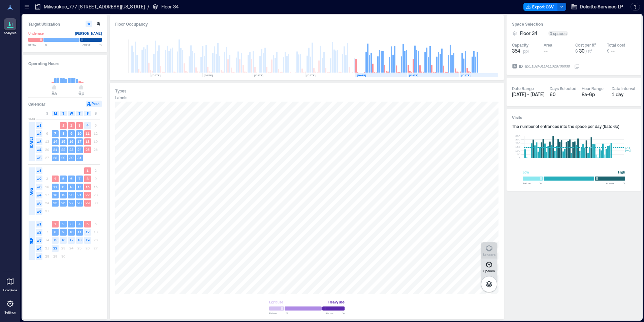 The width and height of the screenshot is (644, 322). What do you see at coordinates (489, 250) in the screenshot?
I see `button: Sensors` at bounding box center [489, 250].